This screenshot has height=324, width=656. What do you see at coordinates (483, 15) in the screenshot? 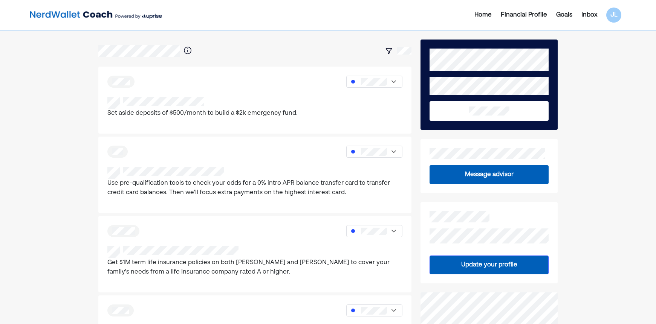
I see `div: Home` at bounding box center [483, 15].